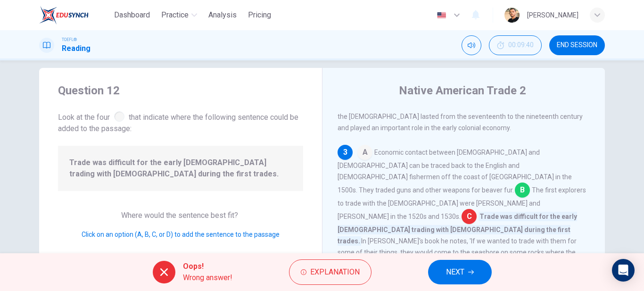  What do you see at coordinates (207, 278) in the screenshot?
I see `span: Wrong answer!` at bounding box center [207, 278].